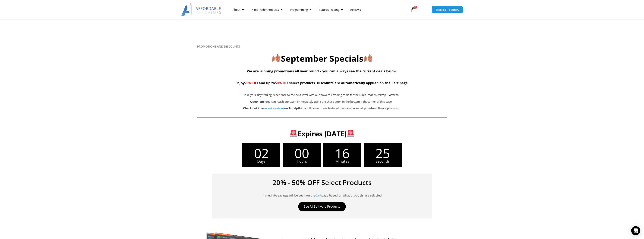  I want to click on strong: Questions?, so click(258, 102).